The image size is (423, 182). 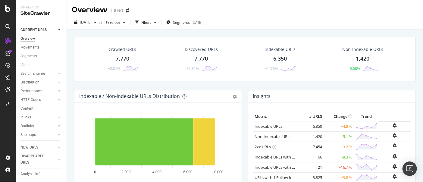 What do you see at coordinates (271, 68) in the screenshot?
I see `div: +4.76%` at bounding box center [271, 68].